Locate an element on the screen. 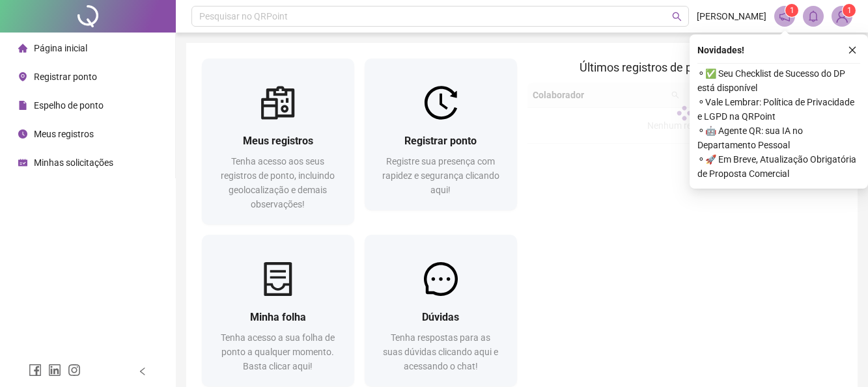  a: DúvidasTenha respostas para as suas dúvidas clicando aqui e acessando o chat! is located at coordinates (441, 311).